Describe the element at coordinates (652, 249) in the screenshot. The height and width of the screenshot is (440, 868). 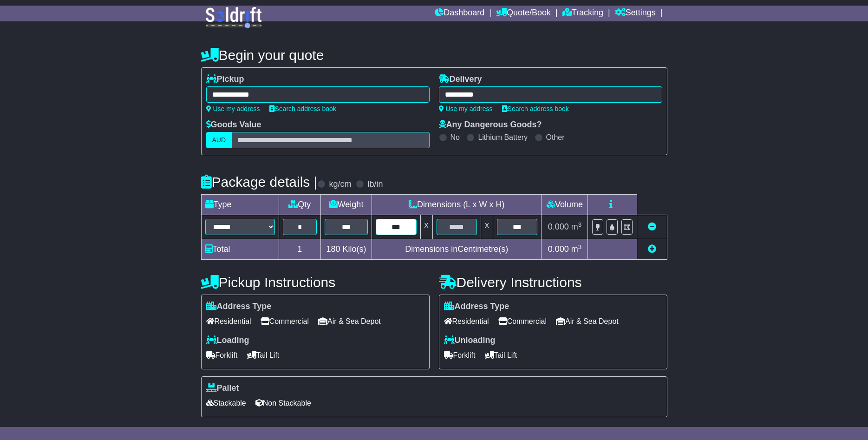
I see `a: Add new item` at that location.